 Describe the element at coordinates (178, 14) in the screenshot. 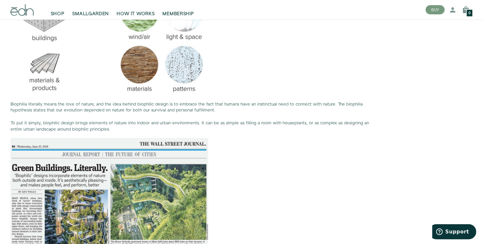

I see `span: MEMBERSHIP` at that location.